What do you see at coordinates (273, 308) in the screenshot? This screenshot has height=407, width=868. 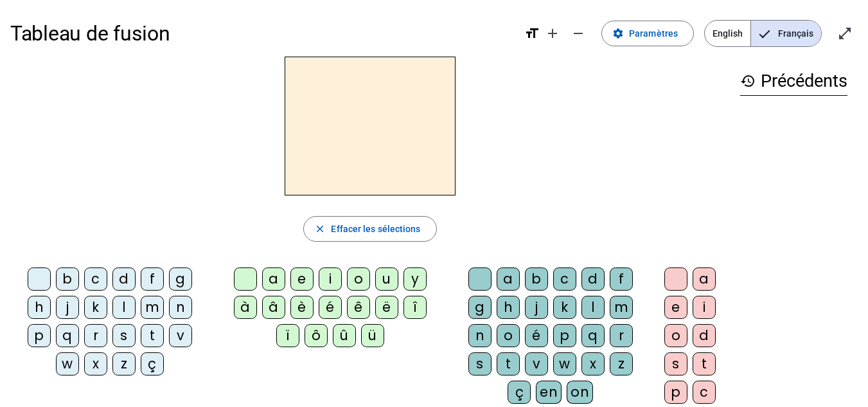 I see `div: â` at bounding box center [273, 308].